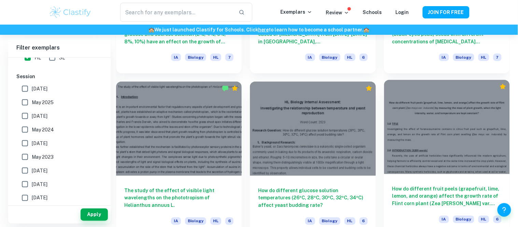 The image size is (518, 227). I want to click on a: here, so click(263, 30).